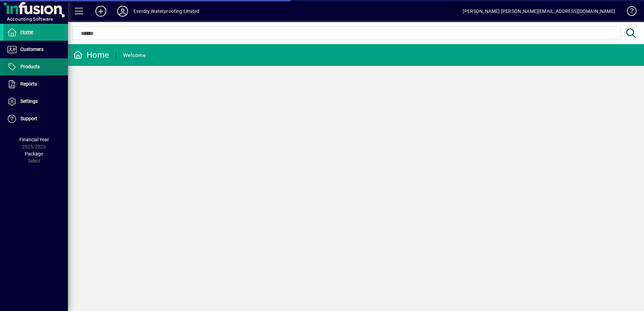 The height and width of the screenshot is (311, 644). Describe the element at coordinates (166, 11) in the screenshot. I see `div: Everdry Waterproofing Limited` at that location.